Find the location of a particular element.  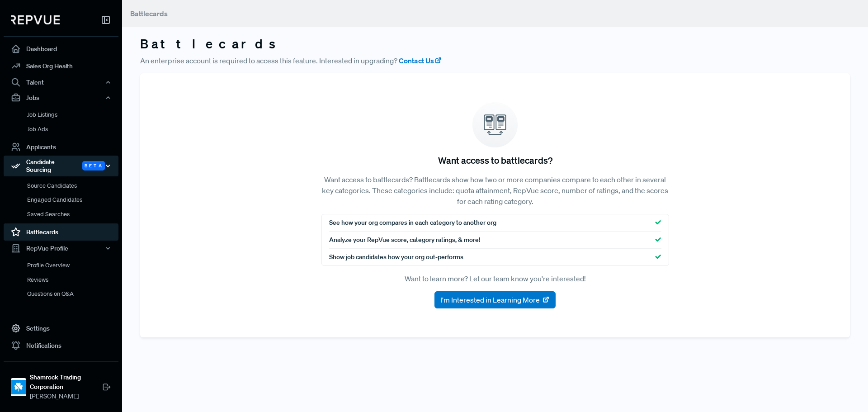

a: Notifications is located at coordinates (61, 345).